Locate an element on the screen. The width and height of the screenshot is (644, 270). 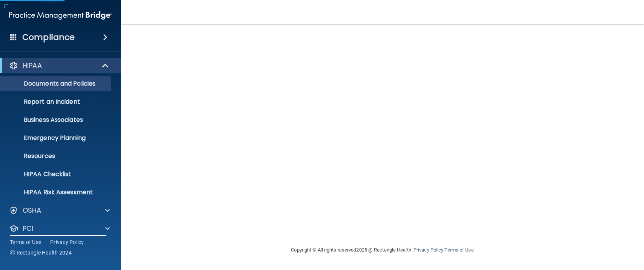
p: Documents and Policies is located at coordinates (56, 84).